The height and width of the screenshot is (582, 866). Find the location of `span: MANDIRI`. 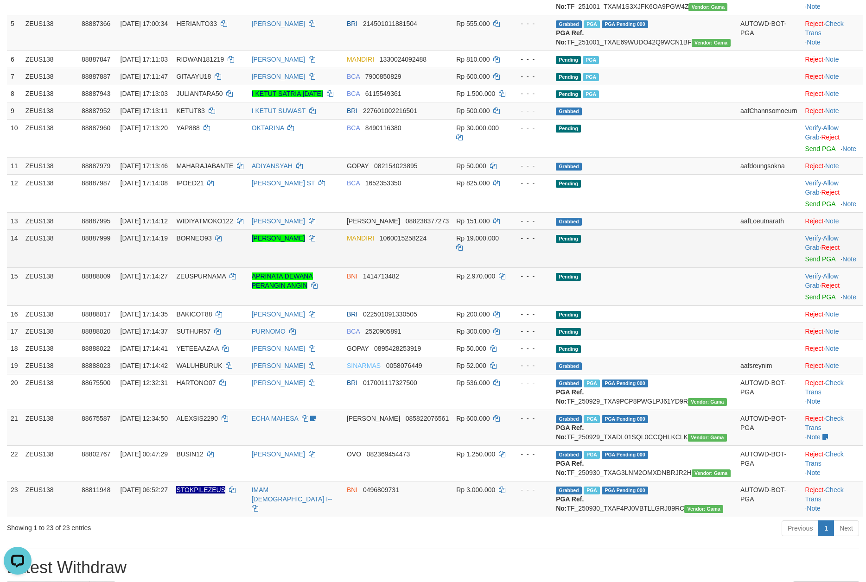

span: MANDIRI is located at coordinates (360, 238).